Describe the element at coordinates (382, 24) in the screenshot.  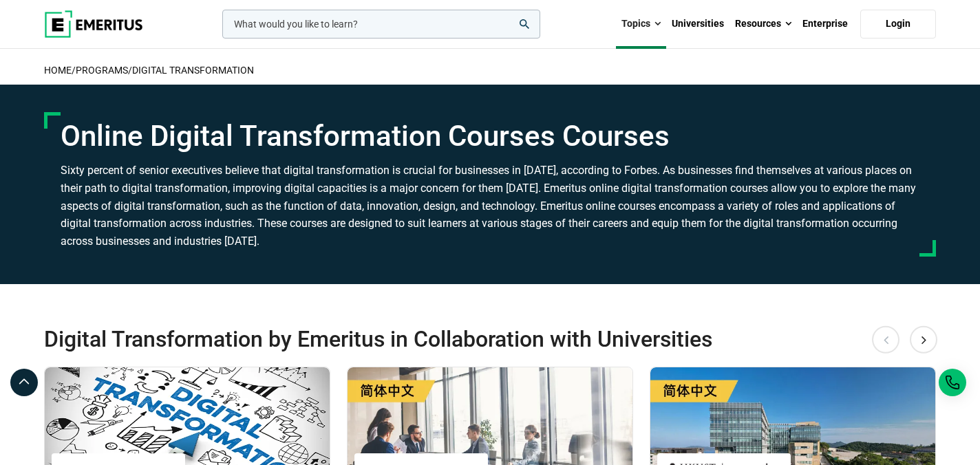
I see `input: woocommerce-product-search-field-0` at that location.